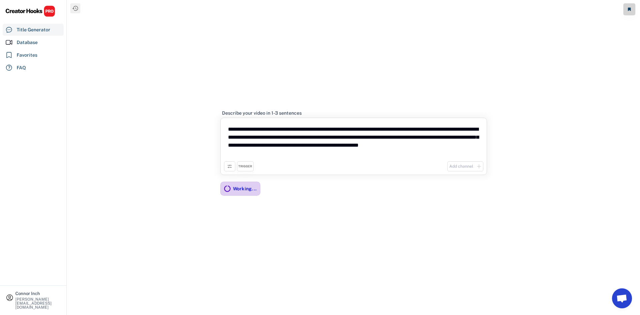 This screenshot has height=315, width=640. I want to click on div: FAQ, so click(21, 68).